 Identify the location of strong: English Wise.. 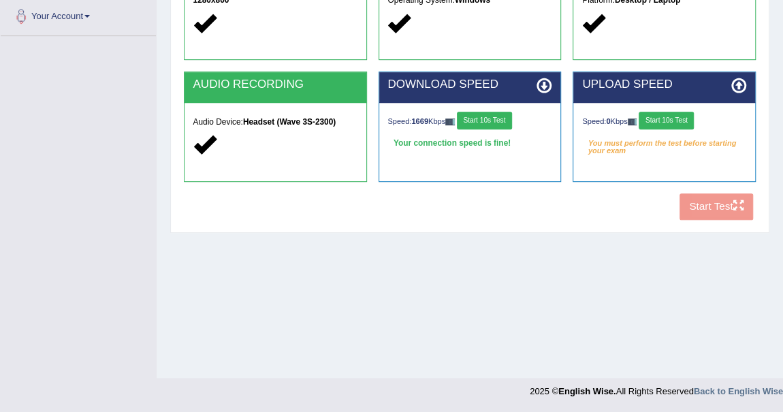
(587, 391).